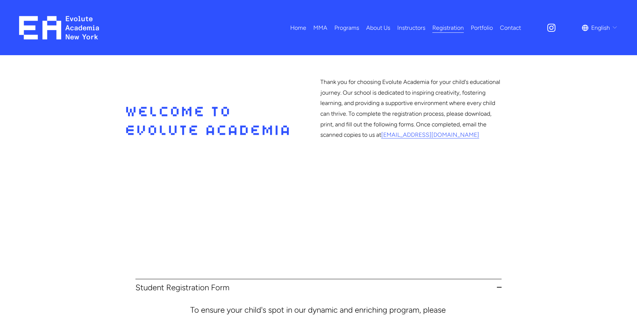 Image resolution: width=637 pixels, height=316 pixels. What do you see at coordinates (319, 288) in the screenshot?
I see `button: Student Registration Form` at bounding box center [319, 288].